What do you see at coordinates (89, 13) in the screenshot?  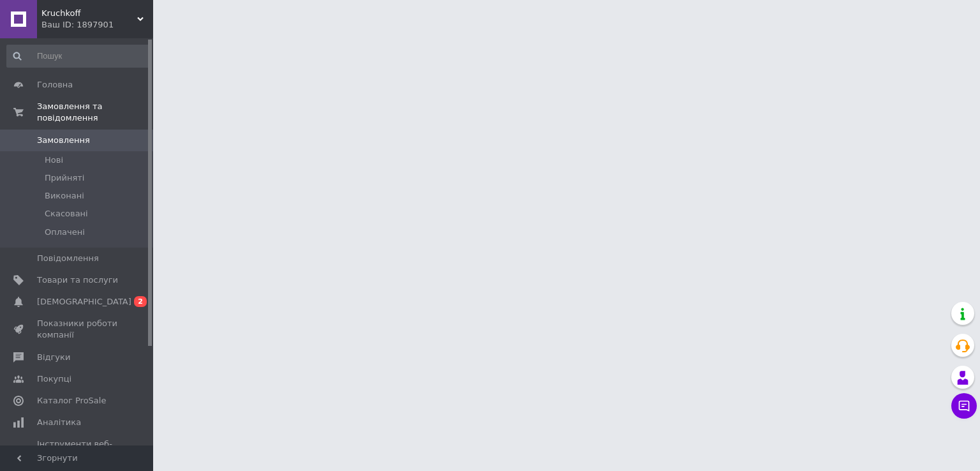 I see `span: Kruchkoff` at bounding box center [89, 13].